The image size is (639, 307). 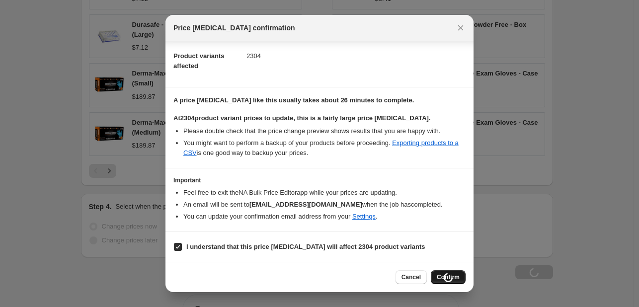 What do you see at coordinates (411, 277) in the screenshot?
I see `button: Cancel` at bounding box center [411, 277].